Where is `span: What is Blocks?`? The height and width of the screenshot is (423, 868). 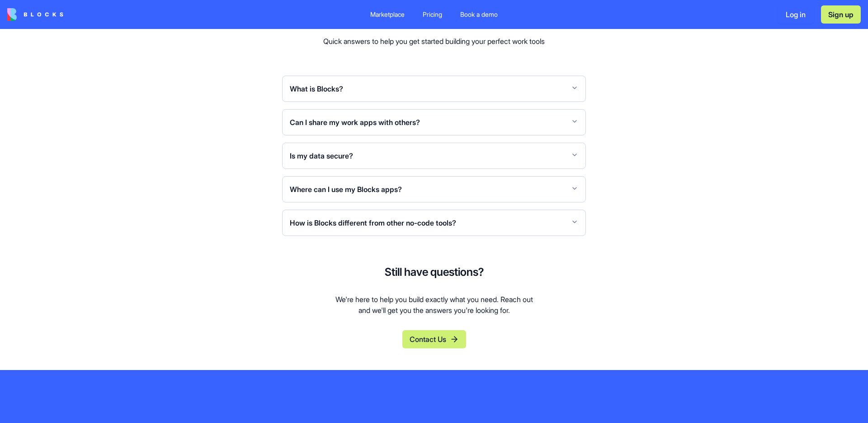 span: What is Blocks? is located at coordinates (316, 89).